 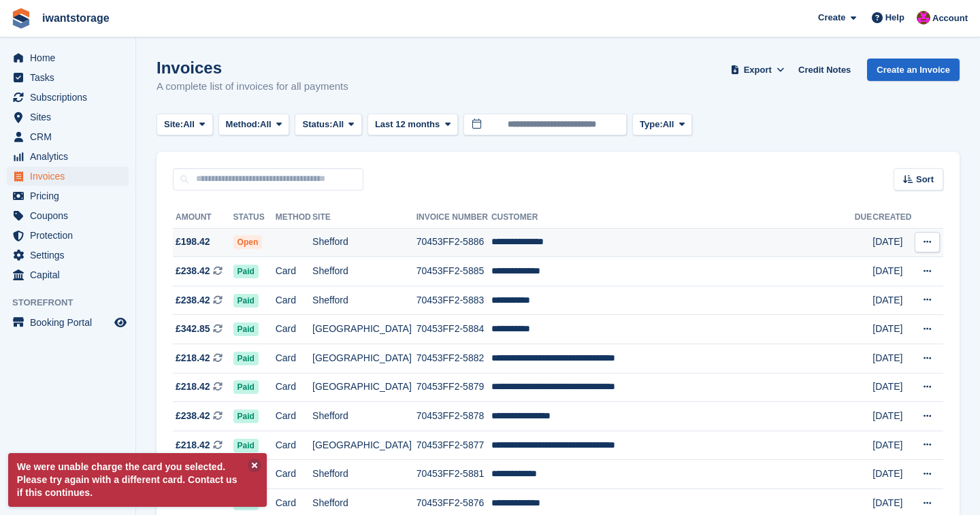 I want to click on span: Protection, so click(x=71, y=236).